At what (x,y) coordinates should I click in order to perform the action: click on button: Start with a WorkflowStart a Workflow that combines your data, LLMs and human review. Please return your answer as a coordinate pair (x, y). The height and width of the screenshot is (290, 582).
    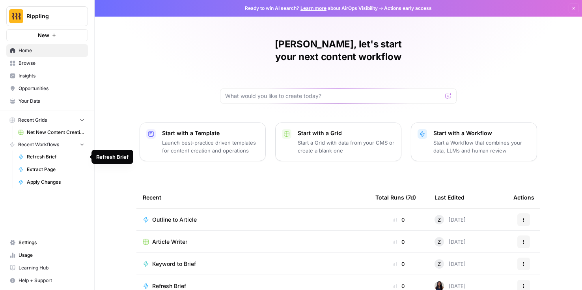
    Looking at the image, I should click on (474, 142).